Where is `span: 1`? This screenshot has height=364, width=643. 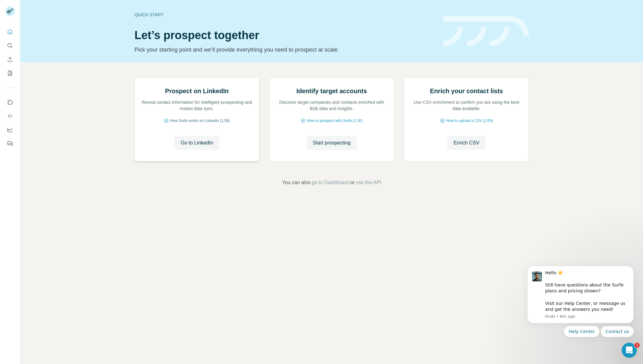 span: 1 is located at coordinates (637, 345).